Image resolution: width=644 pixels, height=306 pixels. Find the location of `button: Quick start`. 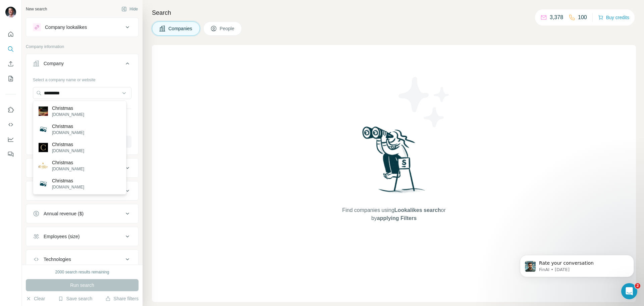

button: Quick start is located at coordinates (11, 34).